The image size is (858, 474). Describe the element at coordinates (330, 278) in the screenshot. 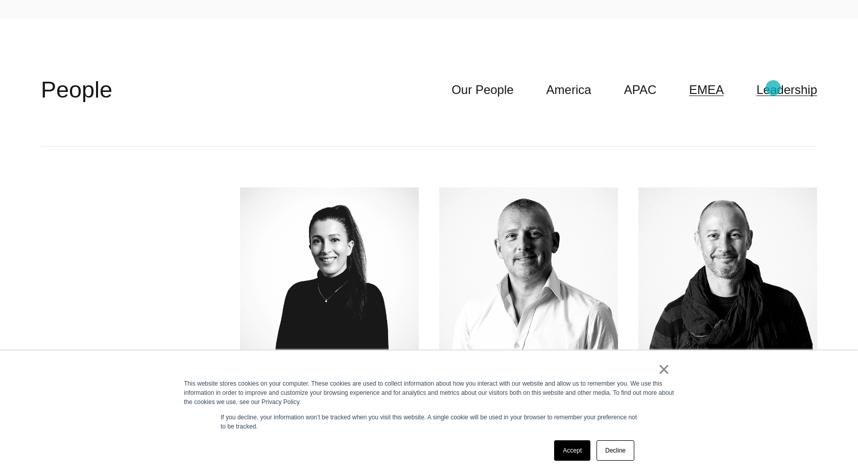

I see `img: HELEN JOANNA WOOD` at that location.